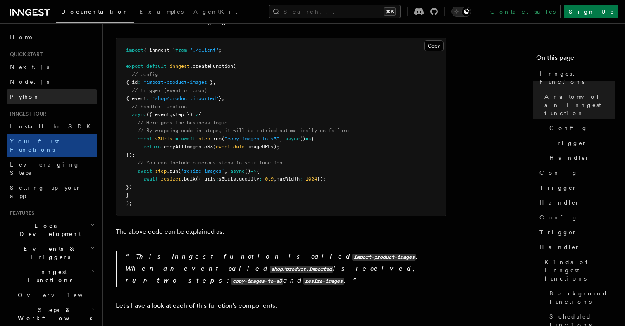 The height and width of the screenshot is (326, 625). I want to click on span: { inngest }, so click(159, 50).